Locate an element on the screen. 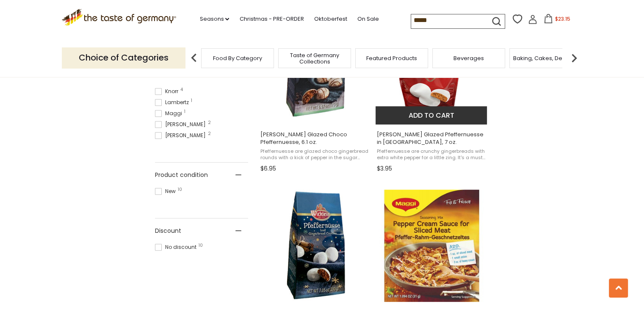 The height and width of the screenshot is (309, 644). span: $23.15 is located at coordinates (562, 19).